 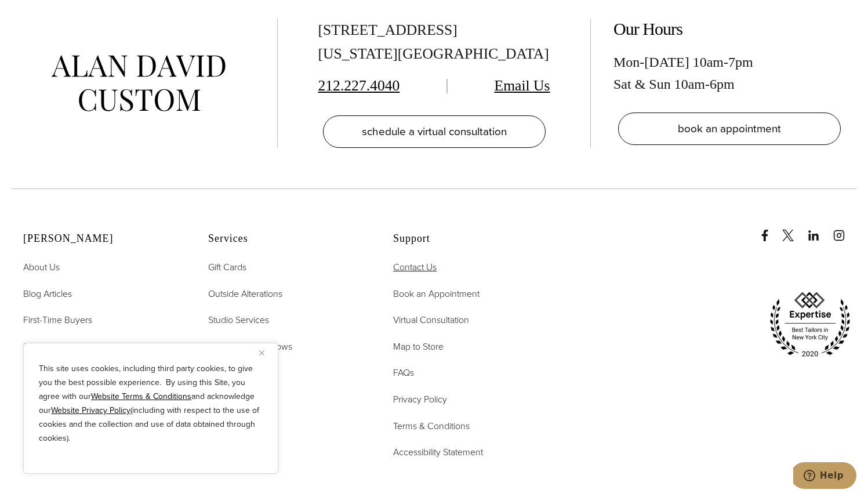 I want to click on a: Facebook, so click(x=769, y=229).